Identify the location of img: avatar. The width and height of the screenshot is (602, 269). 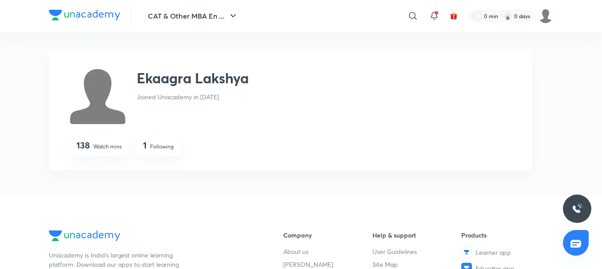
(453, 16).